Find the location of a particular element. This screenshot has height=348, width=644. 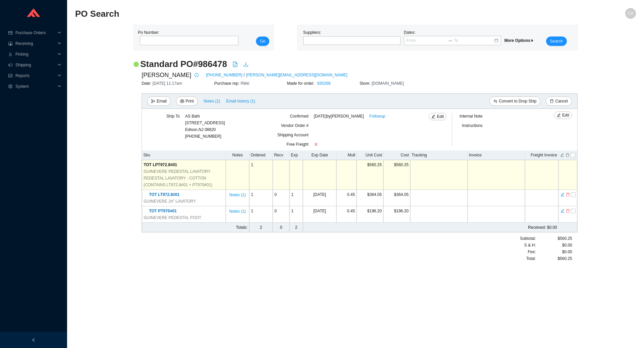

input: To is located at coordinates (474, 40).